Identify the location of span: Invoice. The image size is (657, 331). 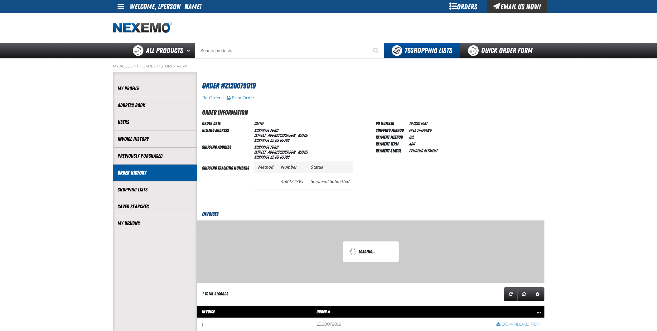
(208, 311).